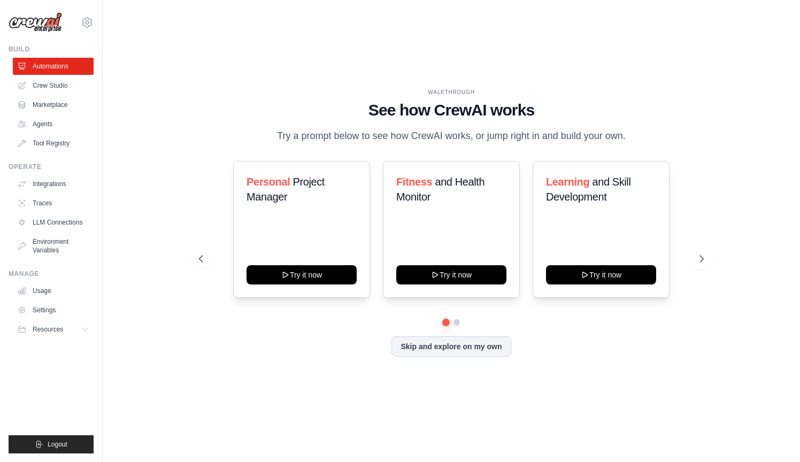 Image resolution: width=800 pixels, height=462 pixels. I want to click on a: Agents, so click(53, 124).